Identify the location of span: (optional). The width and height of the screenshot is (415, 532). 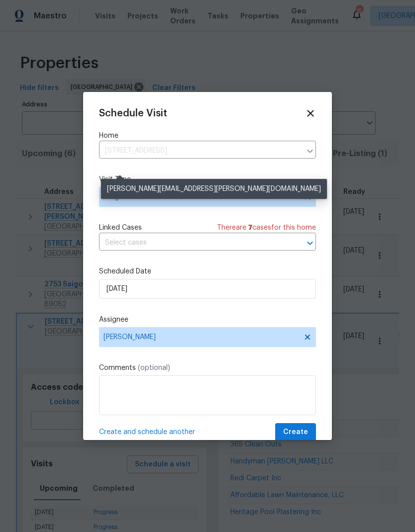
(154, 368).